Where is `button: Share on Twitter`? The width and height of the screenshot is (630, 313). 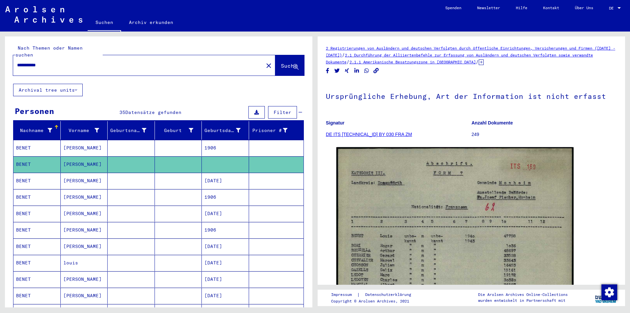 button: Share on Twitter is located at coordinates (337, 71).